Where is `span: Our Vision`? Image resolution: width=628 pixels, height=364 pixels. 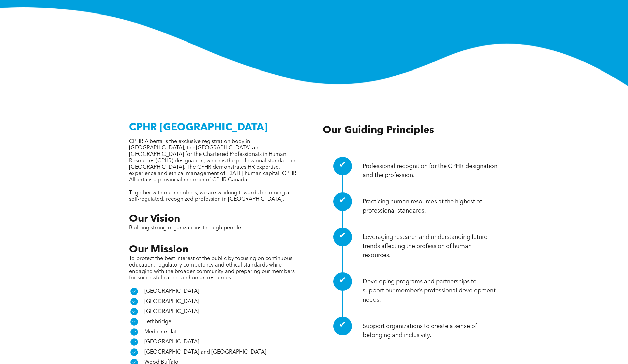 span: Our Vision is located at coordinates (154, 219).